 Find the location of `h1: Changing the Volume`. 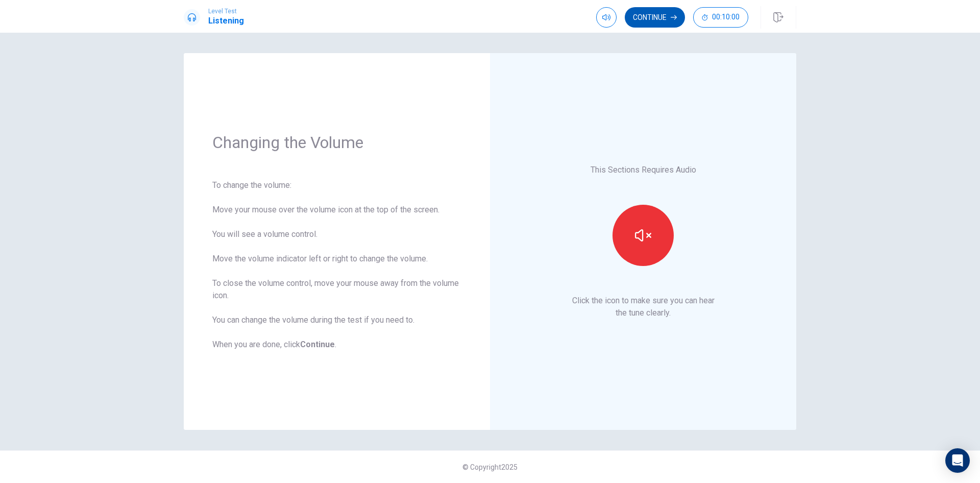

h1: Changing the Volume is located at coordinates (337, 142).